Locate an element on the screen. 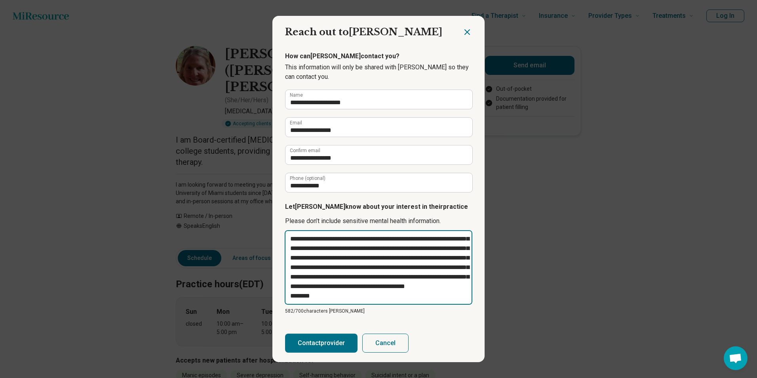 The image size is (757, 378). label: Email is located at coordinates (296, 123).